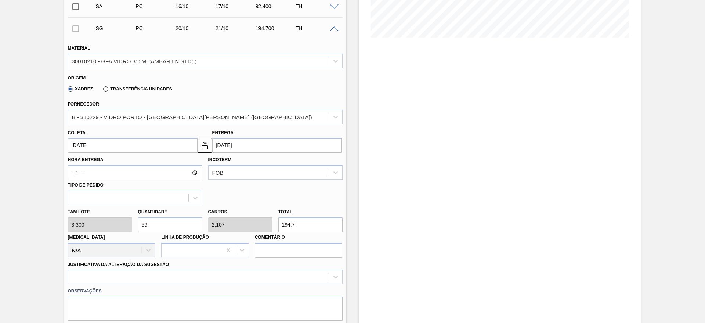  What do you see at coordinates (276, 28) in the screenshot?
I see `div: 194,700` at bounding box center [276, 28].